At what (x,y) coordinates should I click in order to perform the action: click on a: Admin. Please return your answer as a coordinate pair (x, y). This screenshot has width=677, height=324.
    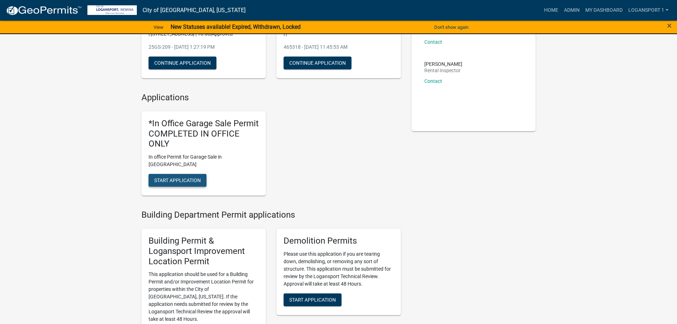
    Looking at the image, I should click on (571, 10).